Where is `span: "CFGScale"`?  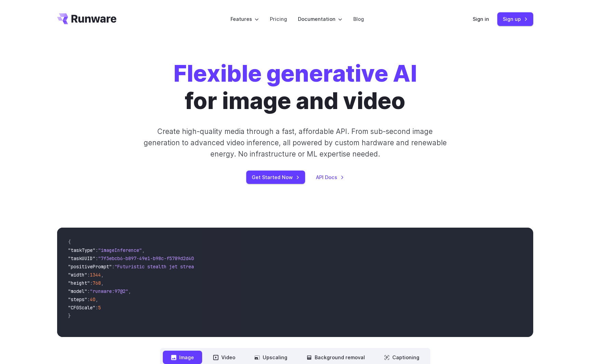
span: "CFGScale" is located at coordinates (82, 308).